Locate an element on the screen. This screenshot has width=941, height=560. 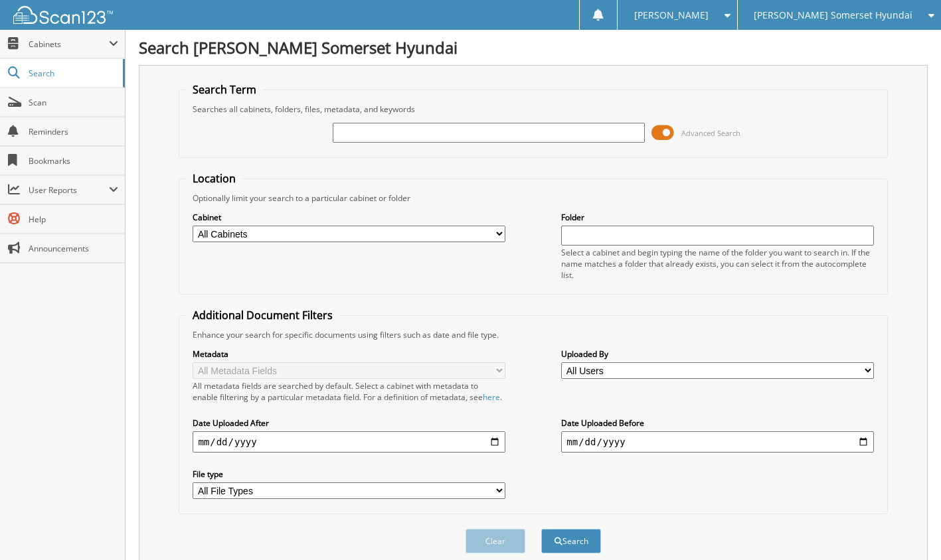
span: Scan is located at coordinates (73, 103).